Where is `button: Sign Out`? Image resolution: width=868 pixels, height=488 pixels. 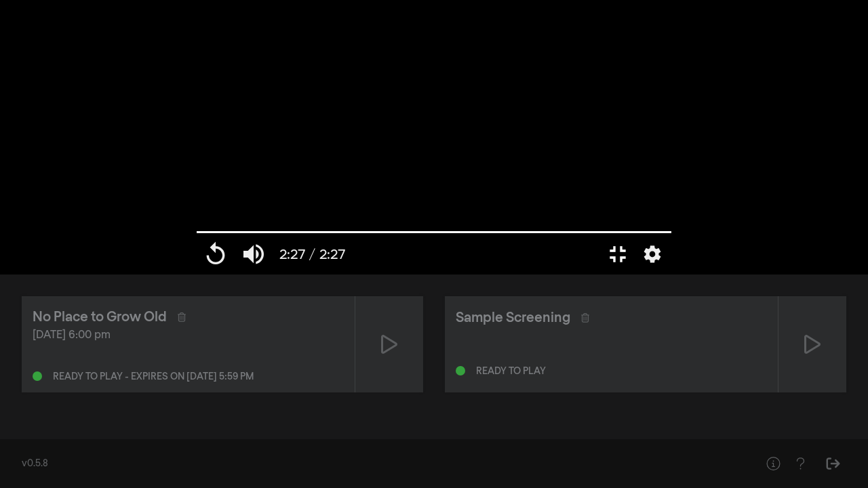
button: Sign Out is located at coordinates (832, 463).